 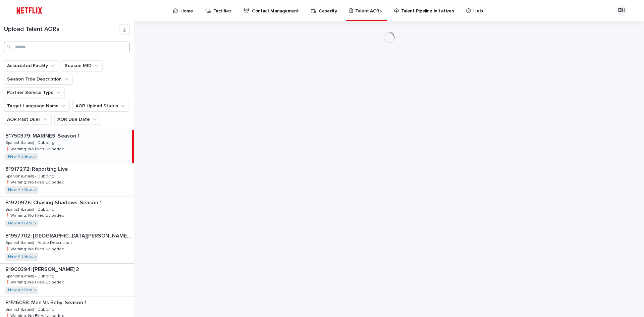 I want to click on button: AOR Upload Status, so click(x=100, y=106).